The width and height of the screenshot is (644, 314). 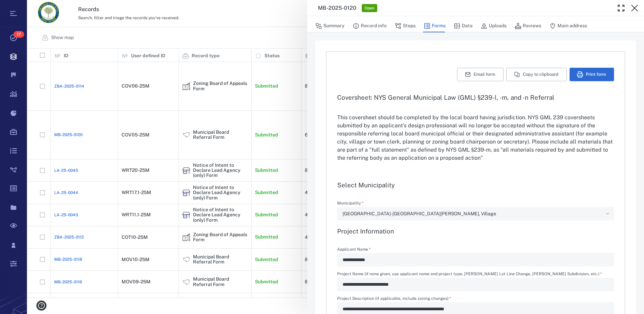 What do you see at coordinates (19, 34) in the screenshot?
I see `span: 17` at bounding box center [19, 34].